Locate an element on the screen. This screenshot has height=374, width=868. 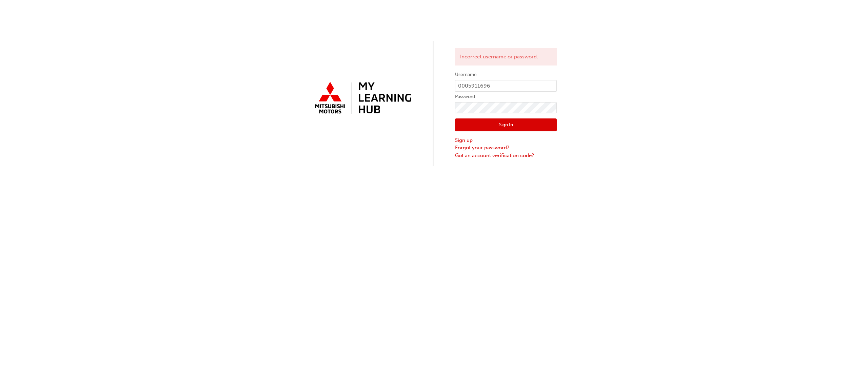
img: mmal is located at coordinates (362, 99).